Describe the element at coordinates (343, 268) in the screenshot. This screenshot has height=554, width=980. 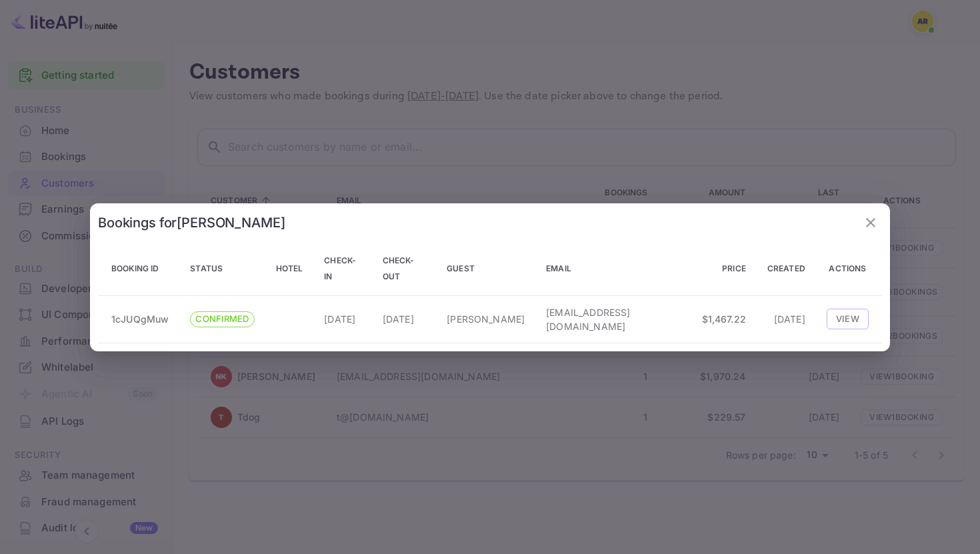
I see `th: Check-in` at that location.